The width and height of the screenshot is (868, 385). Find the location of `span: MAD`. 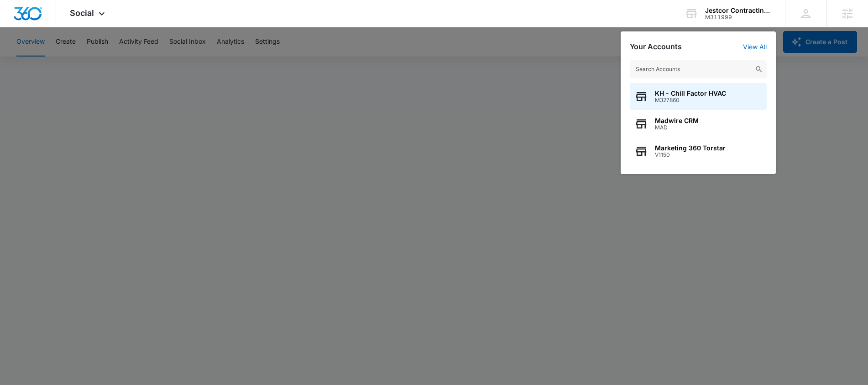

span: MAD is located at coordinates (677, 128).